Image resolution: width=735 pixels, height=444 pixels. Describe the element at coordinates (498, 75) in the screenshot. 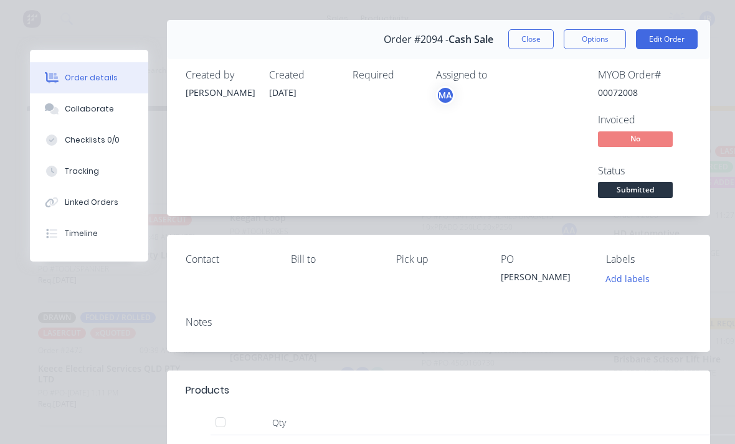

I see `div: Assigned to` at that location.